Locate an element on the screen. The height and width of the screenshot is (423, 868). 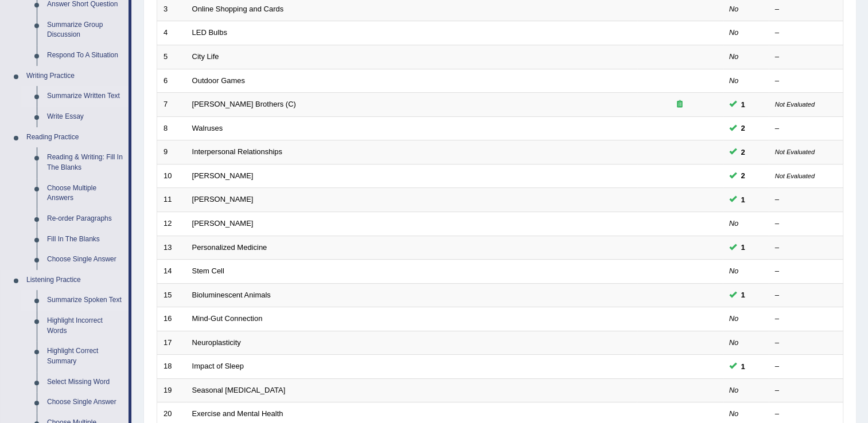
td: 9 is located at coordinates (172, 152).